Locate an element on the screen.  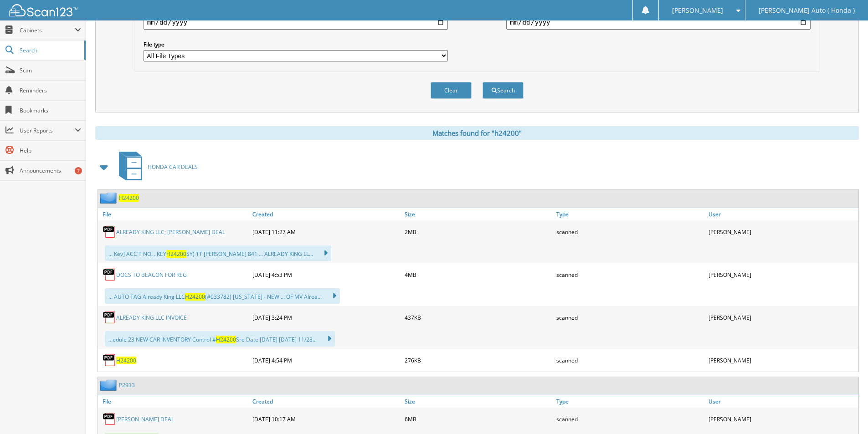
div: Matches found for "h24200" is located at coordinates (478, 133).